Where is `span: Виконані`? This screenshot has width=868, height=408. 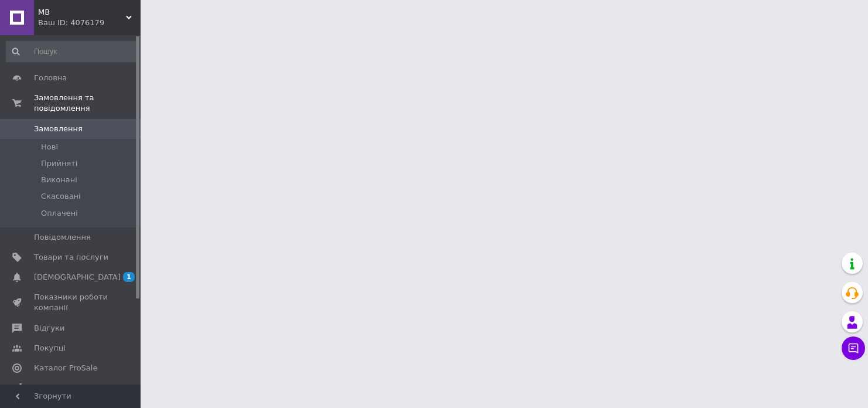 span: Виконані is located at coordinates (59, 180).